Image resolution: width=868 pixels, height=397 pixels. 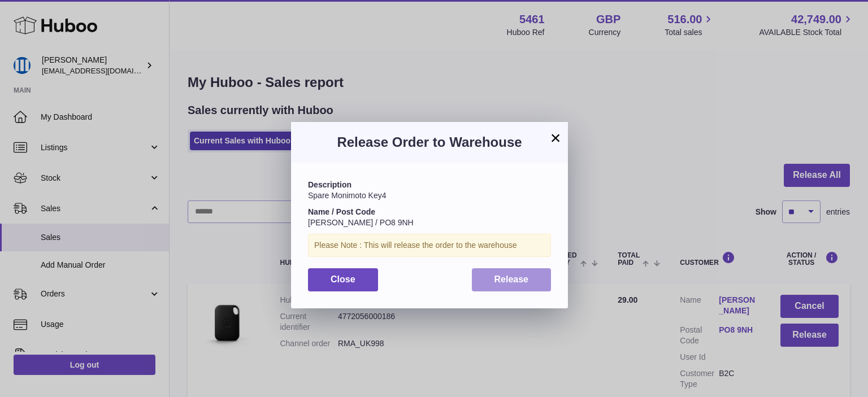 What do you see at coordinates (511, 280) in the screenshot?
I see `button: Release` at bounding box center [511, 280].